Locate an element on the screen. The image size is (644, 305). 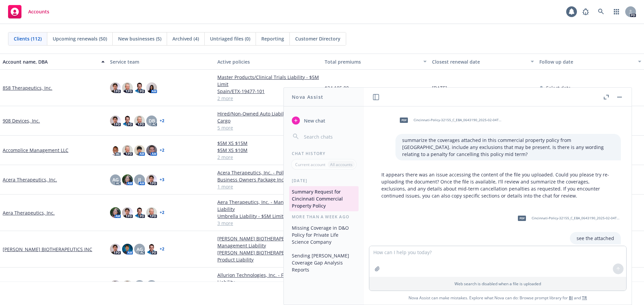
div: Follow up date is located at coordinates (586, 61).